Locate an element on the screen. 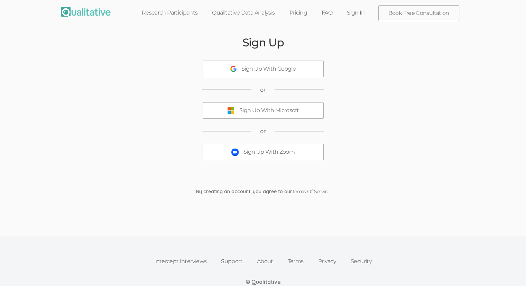  img: Sign Up With Zoom is located at coordinates (235, 152).